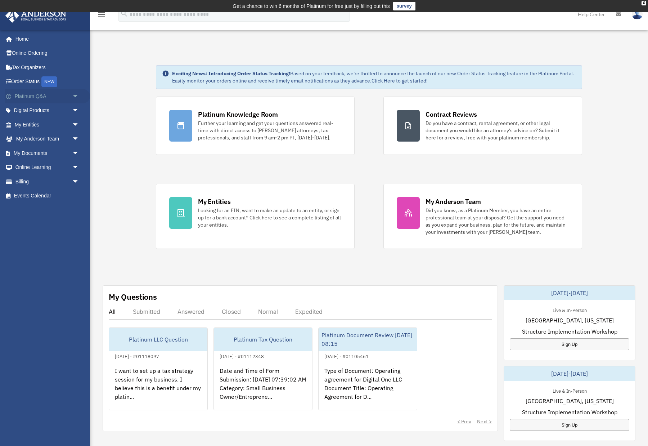  What do you see at coordinates (483, 216) in the screenshot?
I see `a: My Anderson Team Did you know, as a Platinum Member, you have an entire professional team at your...` at bounding box center [483, 216].